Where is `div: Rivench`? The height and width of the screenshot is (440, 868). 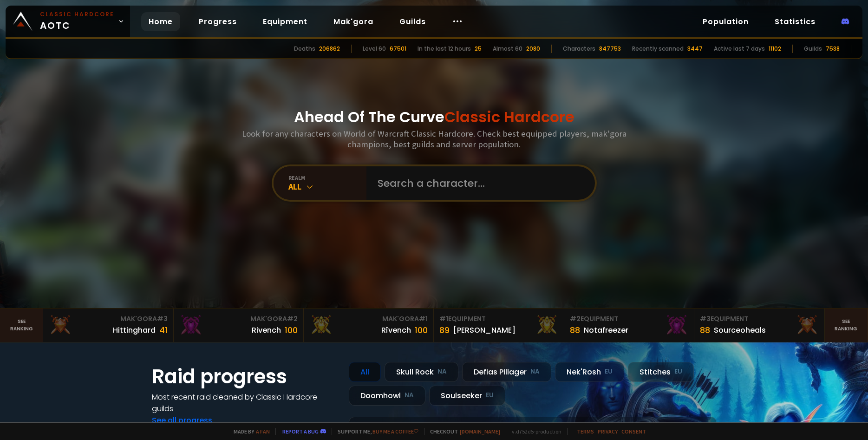
div: Rivench is located at coordinates (266, 330).